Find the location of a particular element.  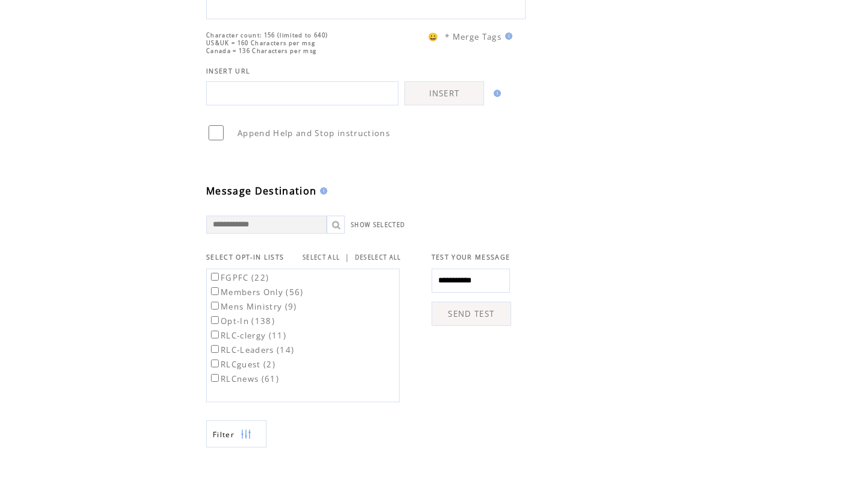

input: FGPFC (22) is located at coordinates (214, 276).